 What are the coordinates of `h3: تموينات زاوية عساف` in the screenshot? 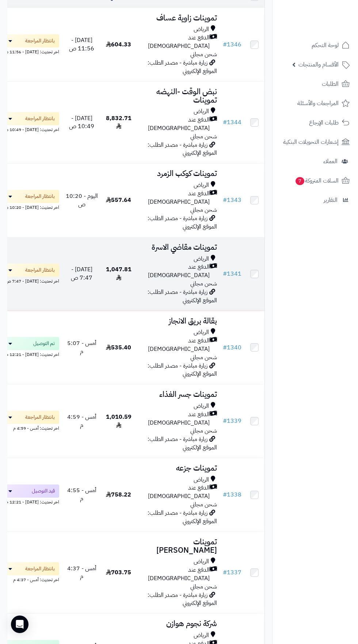 It's located at (178, 18).